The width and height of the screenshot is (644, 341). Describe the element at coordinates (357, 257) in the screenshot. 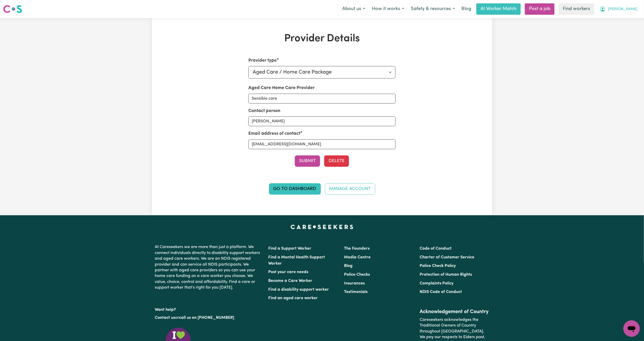

I see `a: Media Centre` at that location.